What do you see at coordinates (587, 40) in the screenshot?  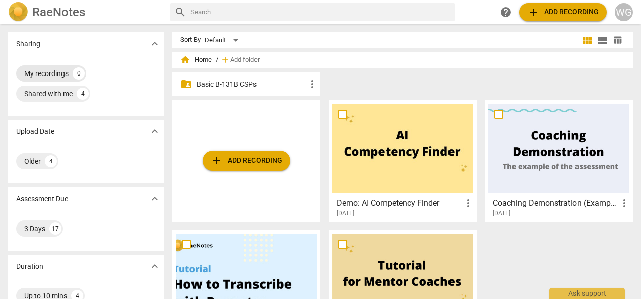 I see `button: Tile view` at bounding box center [587, 40].